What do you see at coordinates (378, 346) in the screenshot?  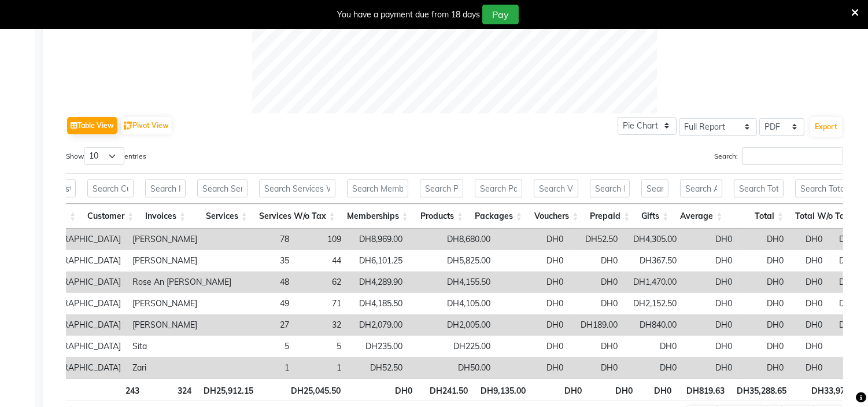 I see `td: DH235.00` at bounding box center [378, 346].